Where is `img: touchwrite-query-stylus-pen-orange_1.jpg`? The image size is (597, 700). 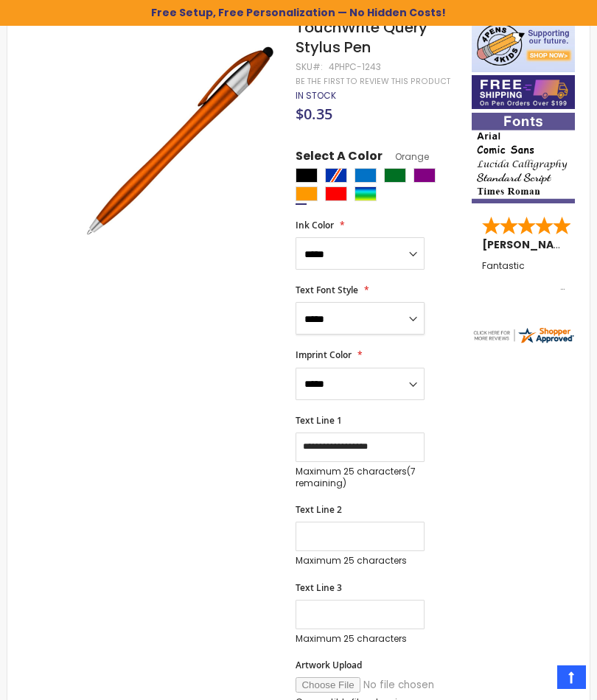 img: touchwrite-query-stylus-pen-orange_1.jpg is located at coordinates (183, 140).